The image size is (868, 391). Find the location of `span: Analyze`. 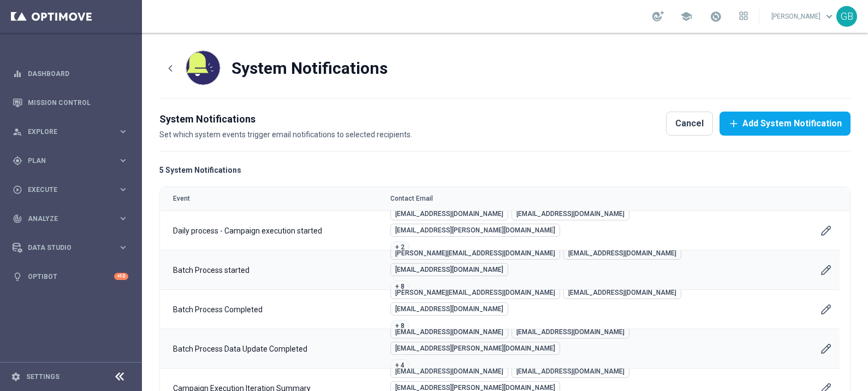

span: Analyze is located at coordinates (72, 219).